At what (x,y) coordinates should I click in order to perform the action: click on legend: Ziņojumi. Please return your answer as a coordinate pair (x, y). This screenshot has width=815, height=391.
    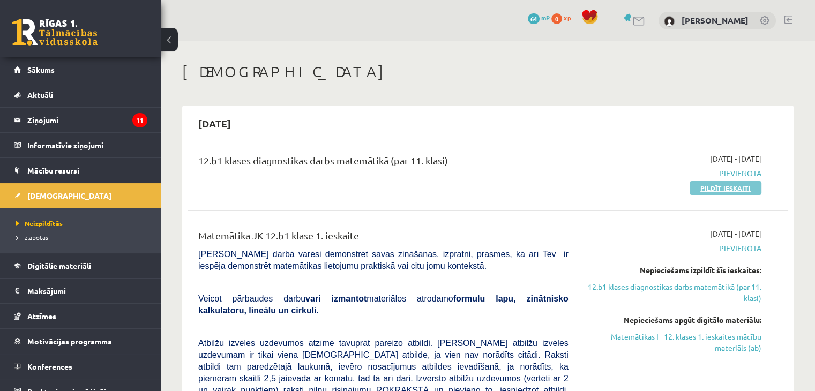
    Looking at the image, I should click on (87, 120).